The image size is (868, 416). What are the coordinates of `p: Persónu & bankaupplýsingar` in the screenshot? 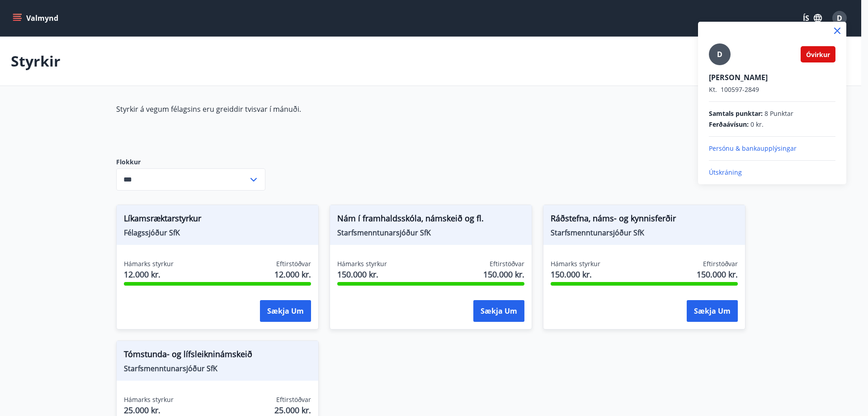 It's located at (773, 149).